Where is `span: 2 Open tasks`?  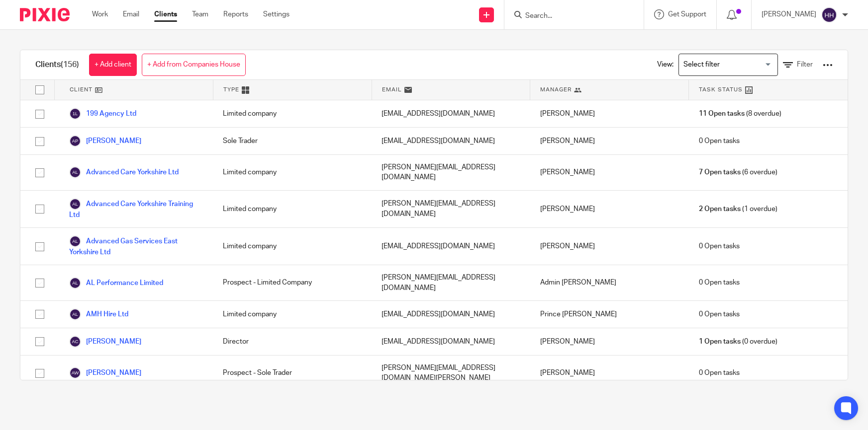
span: 2 Open tasks is located at coordinates (719, 209).